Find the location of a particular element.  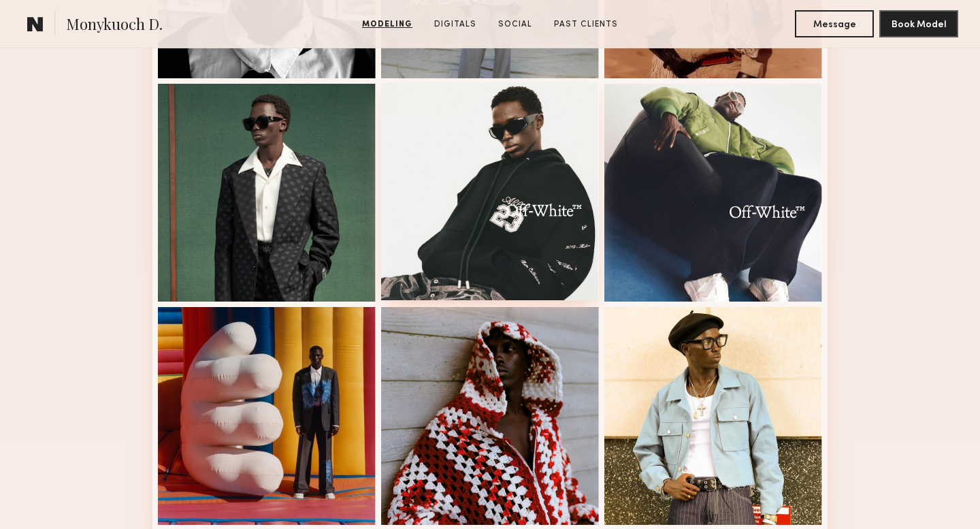

button: Message is located at coordinates (834, 24).